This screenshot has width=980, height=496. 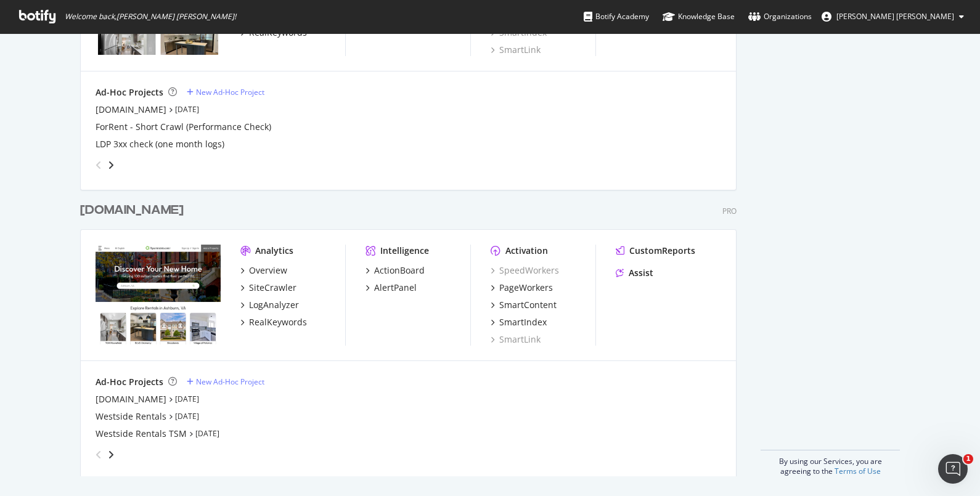 I want to click on div: Pro, so click(x=729, y=211).